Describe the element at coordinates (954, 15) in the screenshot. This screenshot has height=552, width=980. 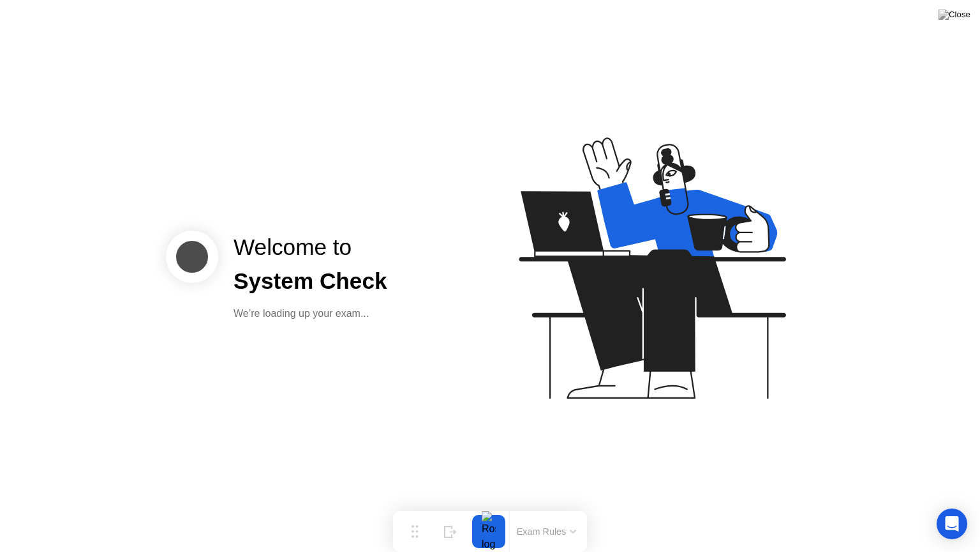
I see `img: Close` at that location.